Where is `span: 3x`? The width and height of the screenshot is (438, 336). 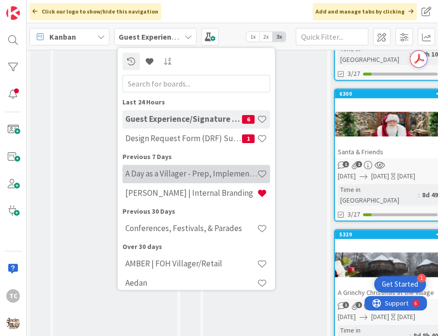 span: 3x is located at coordinates (279, 37).